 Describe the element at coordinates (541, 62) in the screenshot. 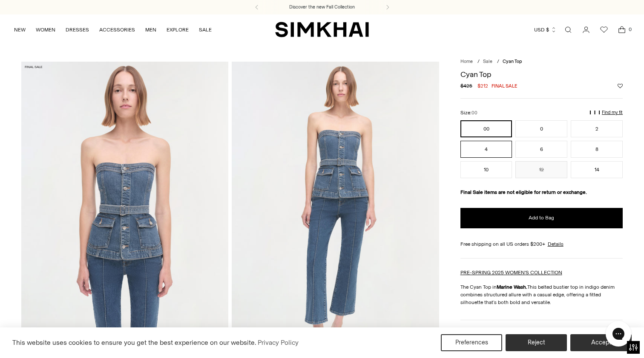

I see `nav: breadcrumbs` at that location.